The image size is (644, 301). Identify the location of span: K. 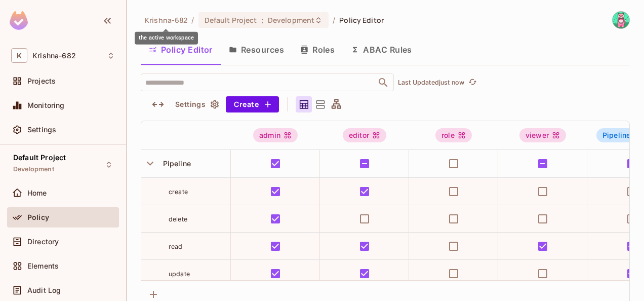
(20, 55).